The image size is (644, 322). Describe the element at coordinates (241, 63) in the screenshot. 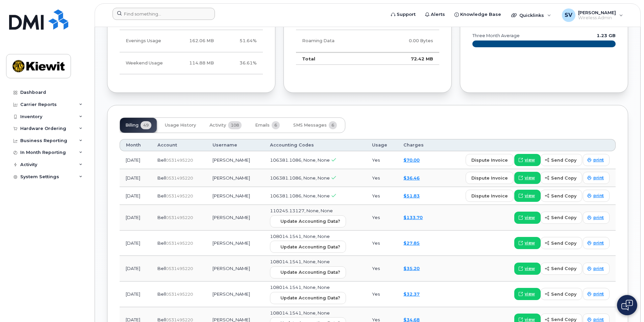

I see `td: 36.61%` at that location.